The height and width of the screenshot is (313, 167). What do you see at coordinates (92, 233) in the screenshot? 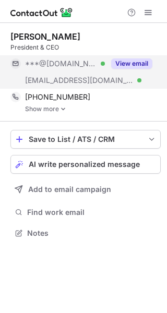
I see `span: Notes` at bounding box center [92, 233].